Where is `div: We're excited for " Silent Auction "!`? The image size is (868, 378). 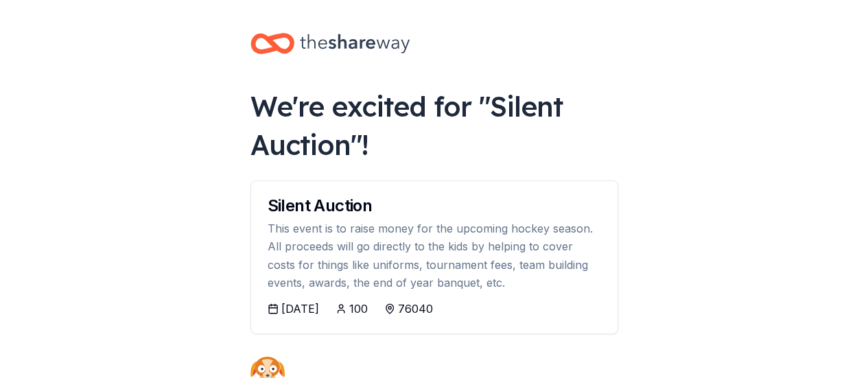 div: We're excited for " Silent Auction "! is located at coordinates (434, 125).